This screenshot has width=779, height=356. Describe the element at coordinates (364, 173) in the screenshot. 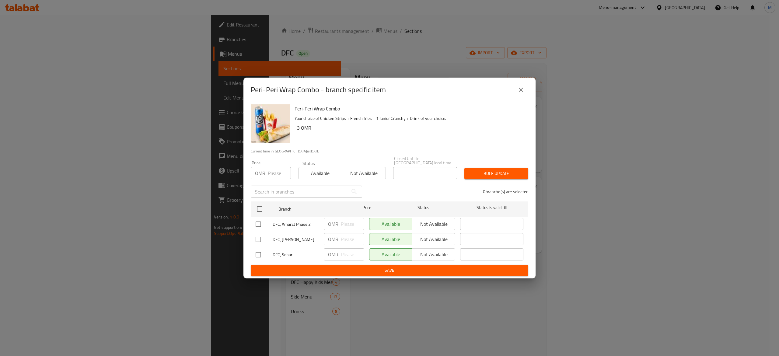

I see `button: Not available` at that location.